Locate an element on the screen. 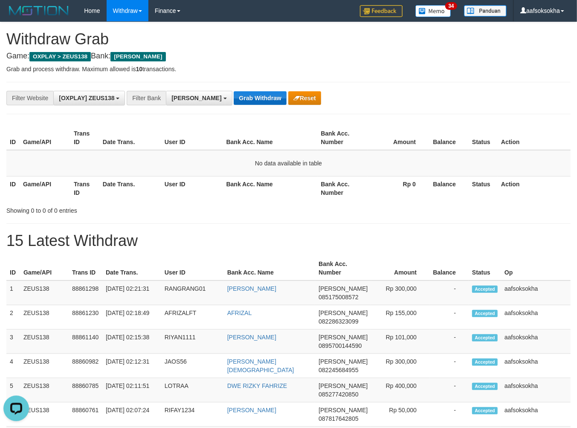  div: Filter Bank is located at coordinates (146, 98).